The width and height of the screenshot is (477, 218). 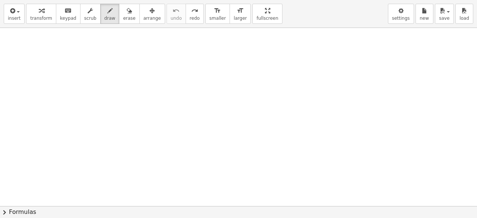 I want to click on button: load, so click(x=464, y=14).